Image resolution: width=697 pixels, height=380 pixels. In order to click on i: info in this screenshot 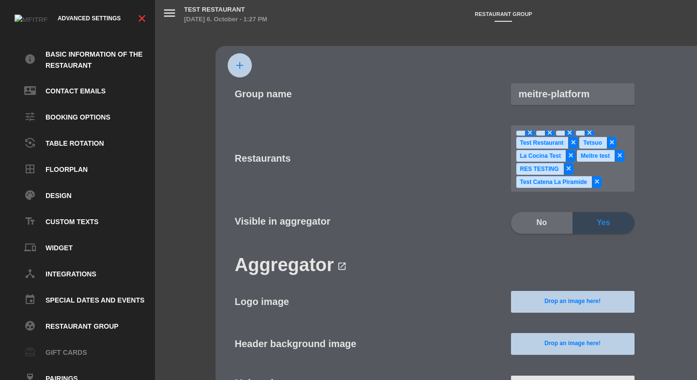, I will do `click(30, 59)`.